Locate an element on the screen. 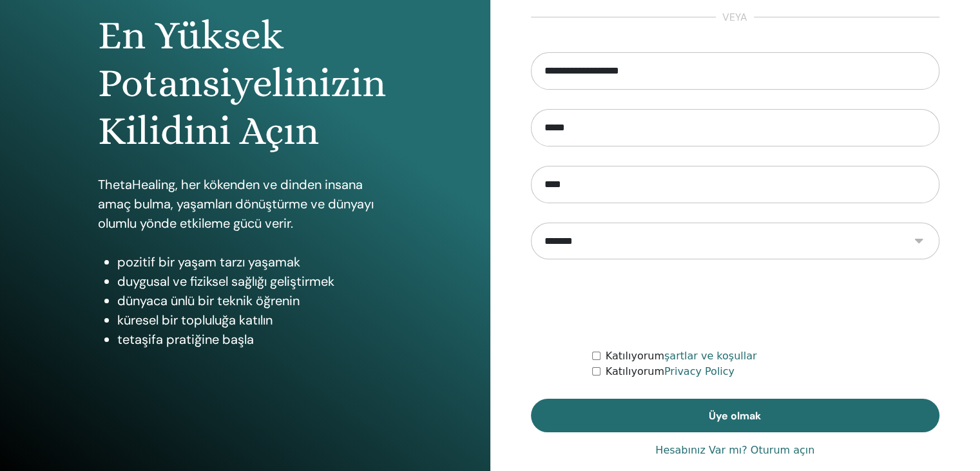 Image resolution: width=980 pixels, height=471 pixels. li: küresel bir topluluğa katılın is located at coordinates (254, 320).